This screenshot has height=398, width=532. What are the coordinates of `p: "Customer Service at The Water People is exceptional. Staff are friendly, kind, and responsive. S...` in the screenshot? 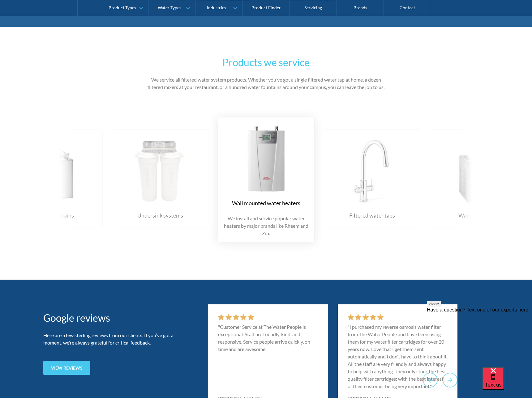 It's located at (268, 338).